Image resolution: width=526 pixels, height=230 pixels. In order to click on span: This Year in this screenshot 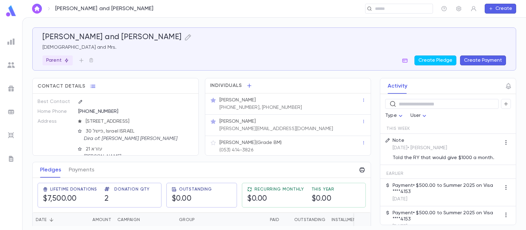, I will do `click(323, 189)`.